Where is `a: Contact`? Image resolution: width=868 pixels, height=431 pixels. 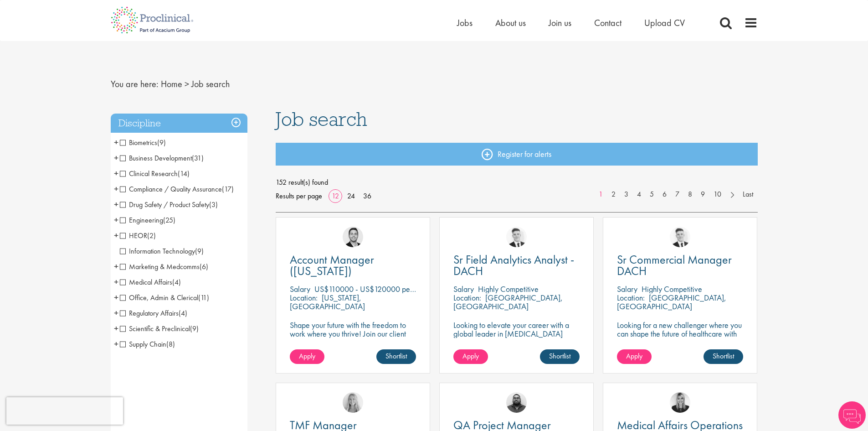 a: Contact is located at coordinates (608, 23).